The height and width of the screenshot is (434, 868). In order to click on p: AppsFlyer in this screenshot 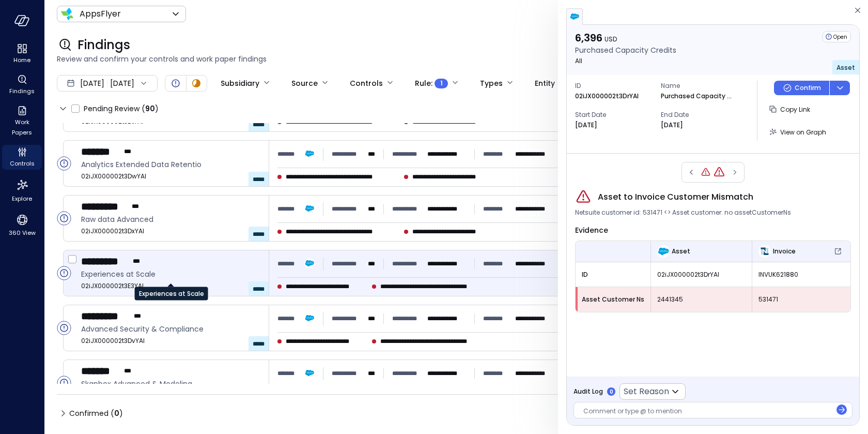, I will do `click(100, 14)`.